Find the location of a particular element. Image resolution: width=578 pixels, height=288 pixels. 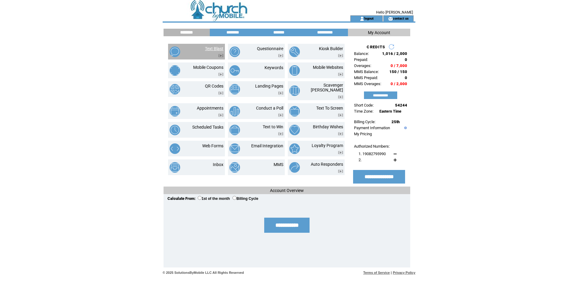

img: help.gif is located at coordinates (405, 128).